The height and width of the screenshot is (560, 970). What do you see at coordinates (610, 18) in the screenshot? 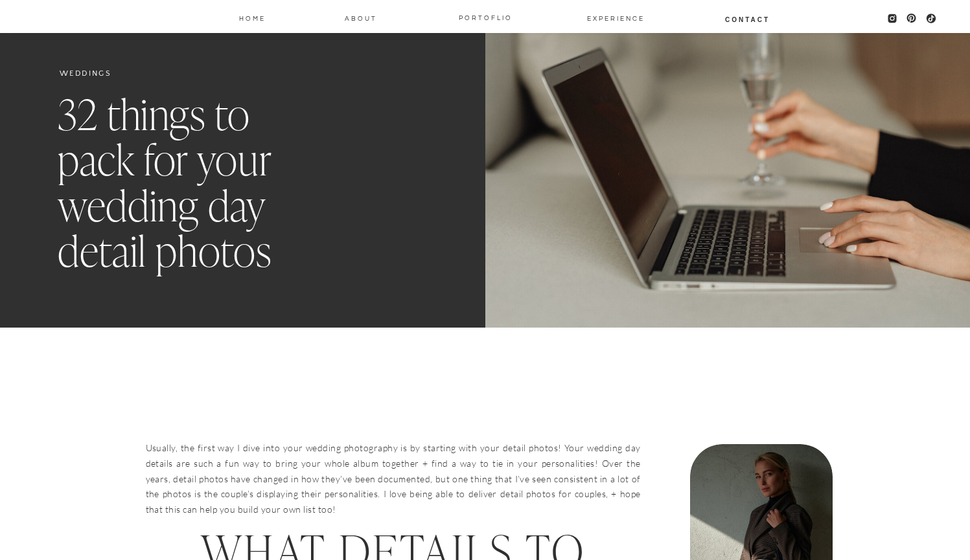
I see `nav: EXPERIENCE` at bounding box center [610, 18].